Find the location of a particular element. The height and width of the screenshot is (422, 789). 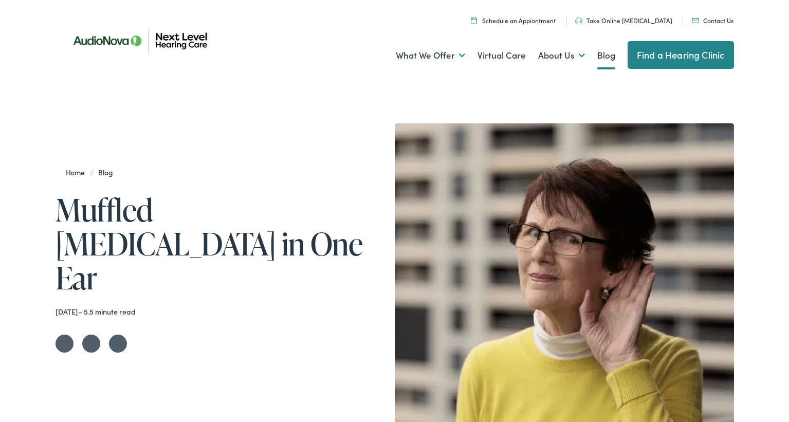

a: Schedule an Appiontment is located at coordinates (513, 20).